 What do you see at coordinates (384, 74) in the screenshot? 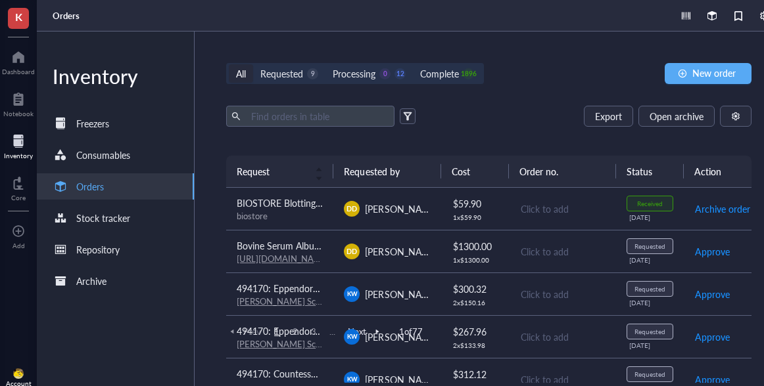
I see `div: 0` at bounding box center [384, 74].